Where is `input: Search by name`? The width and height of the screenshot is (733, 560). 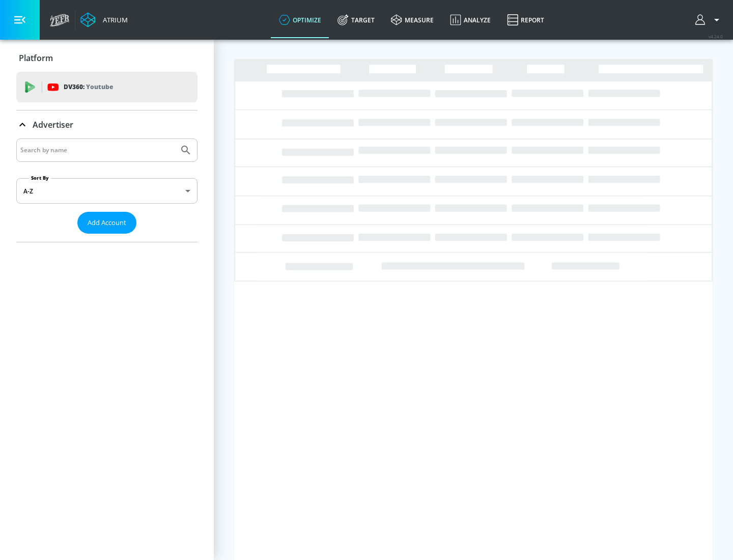
input: Search by name is located at coordinates (97, 150).